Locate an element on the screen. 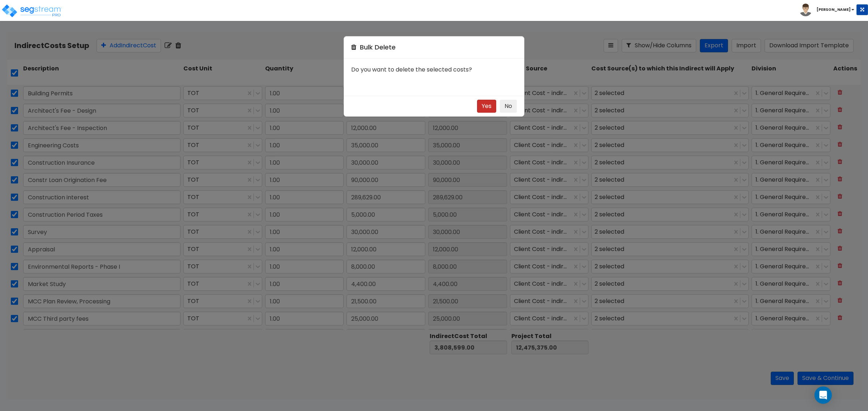  div: Open Intercom Messenger is located at coordinates (822, 396).